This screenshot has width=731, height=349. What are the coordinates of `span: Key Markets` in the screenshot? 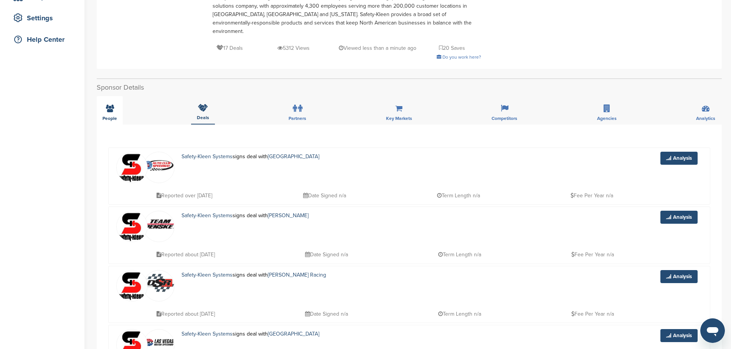 It's located at (399, 119).